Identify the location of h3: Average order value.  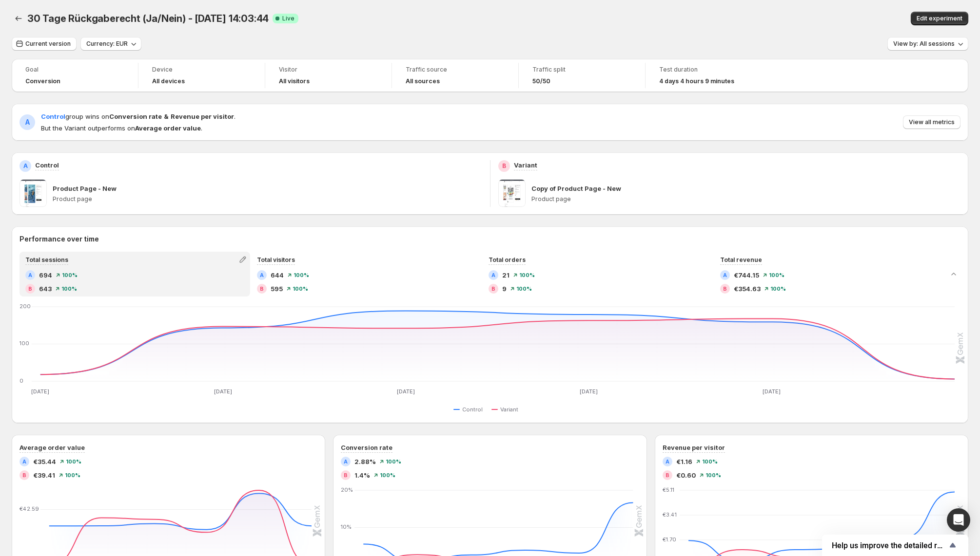
(52, 448).